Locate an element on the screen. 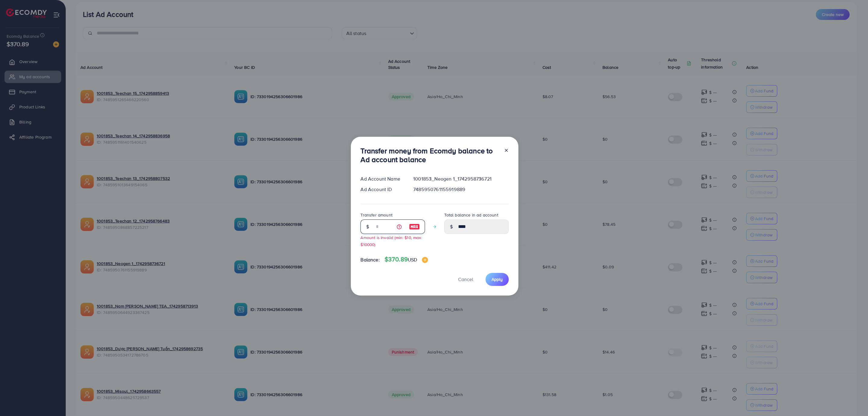  span: Cancel is located at coordinates (466, 279).